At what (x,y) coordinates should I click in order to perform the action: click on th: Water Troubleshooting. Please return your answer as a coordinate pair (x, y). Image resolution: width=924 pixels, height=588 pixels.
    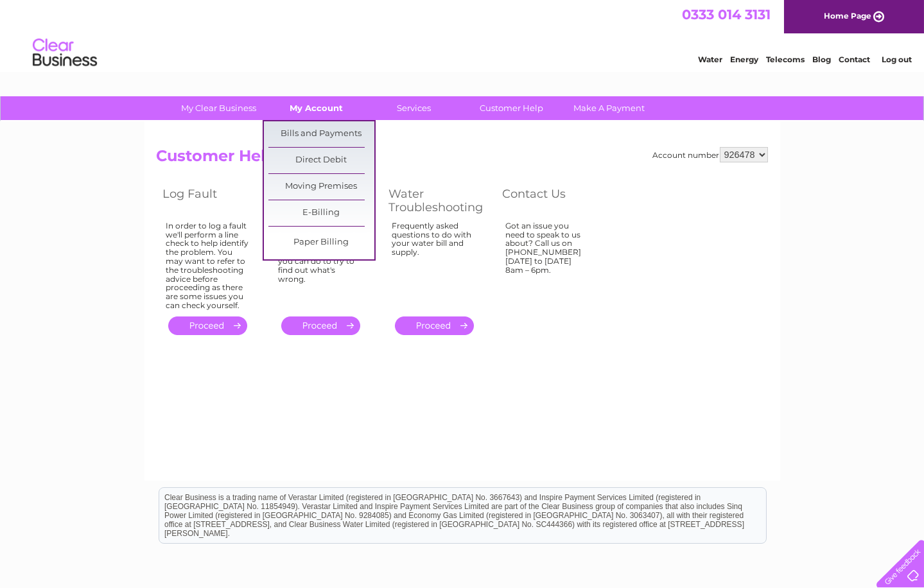
    Looking at the image, I should click on (439, 200).